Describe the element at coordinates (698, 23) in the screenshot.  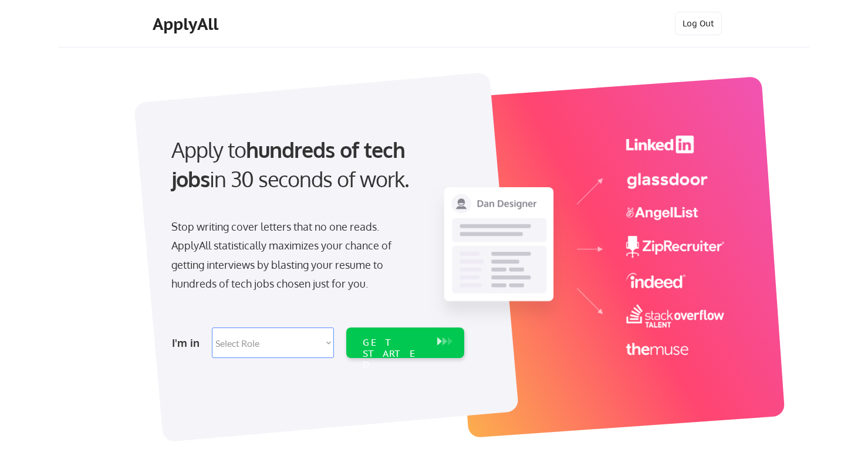
I see `button: Log Out` at that location.